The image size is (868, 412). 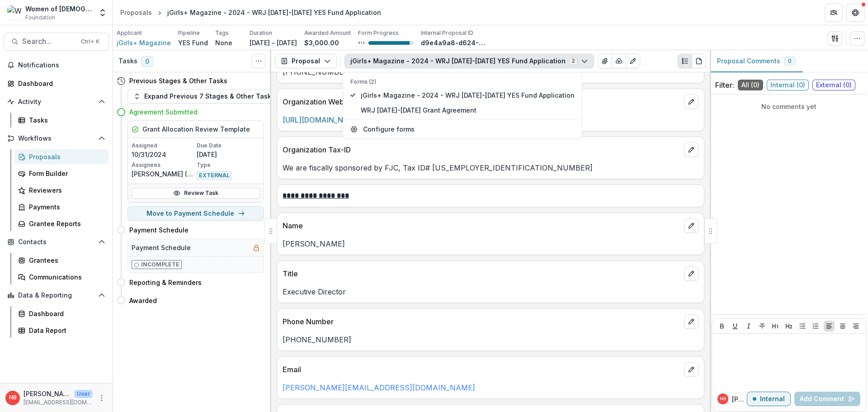 What do you see at coordinates (482, 149) in the screenshot?
I see `p: Organization Tax-ID` at bounding box center [482, 149].